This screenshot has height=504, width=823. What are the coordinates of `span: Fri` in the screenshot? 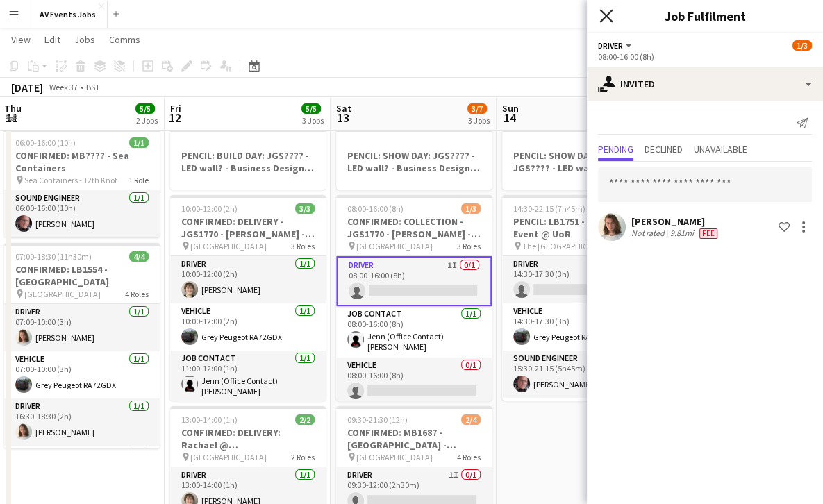 It's located at (176, 109).